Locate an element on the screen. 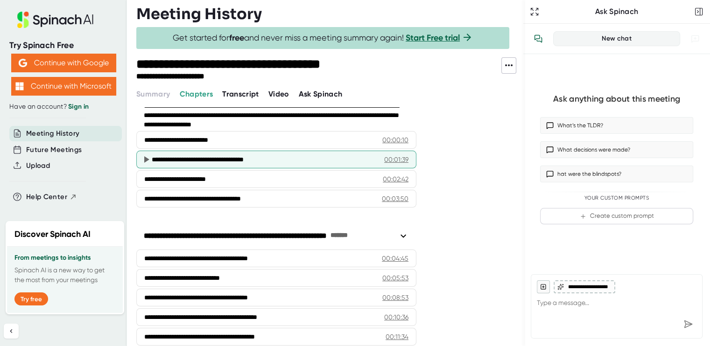 The height and width of the screenshot is (346, 710). button: Help Center is located at coordinates (51, 197).